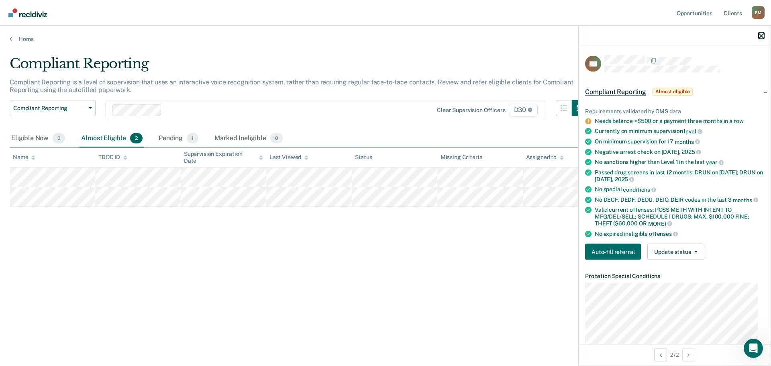 This screenshot has height=366, width=771. What do you see at coordinates (680, 131) in the screenshot?
I see `div: Currently on minimum supervision` at bounding box center [680, 131].